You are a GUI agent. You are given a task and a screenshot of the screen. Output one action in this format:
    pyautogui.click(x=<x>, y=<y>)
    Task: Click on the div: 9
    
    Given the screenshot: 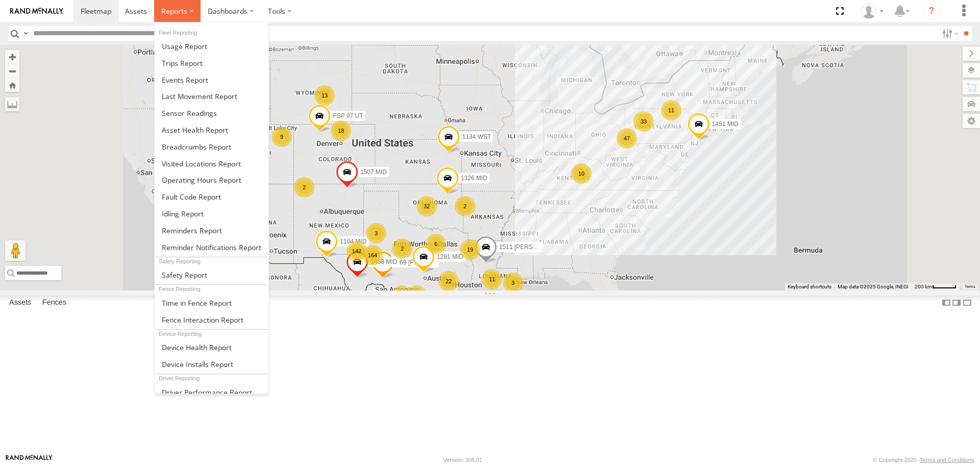 What is the action you would take?
    pyautogui.click(x=282, y=137)
    